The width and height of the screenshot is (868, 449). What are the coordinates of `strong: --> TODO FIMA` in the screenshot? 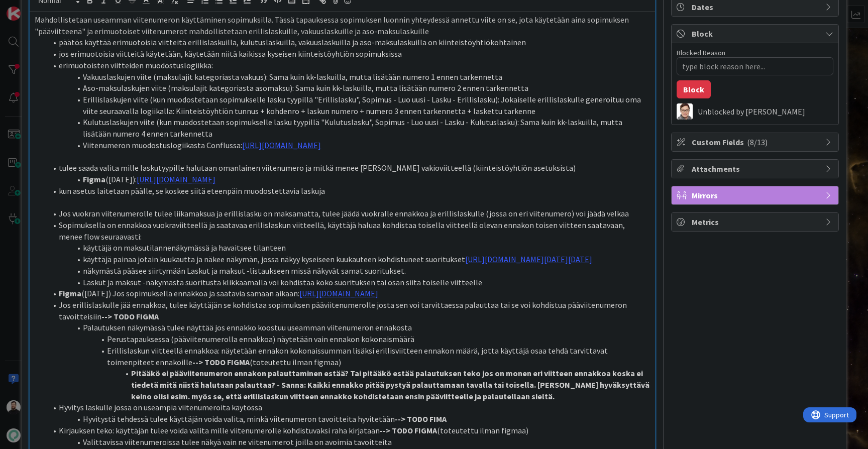 It's located at (420, 419).